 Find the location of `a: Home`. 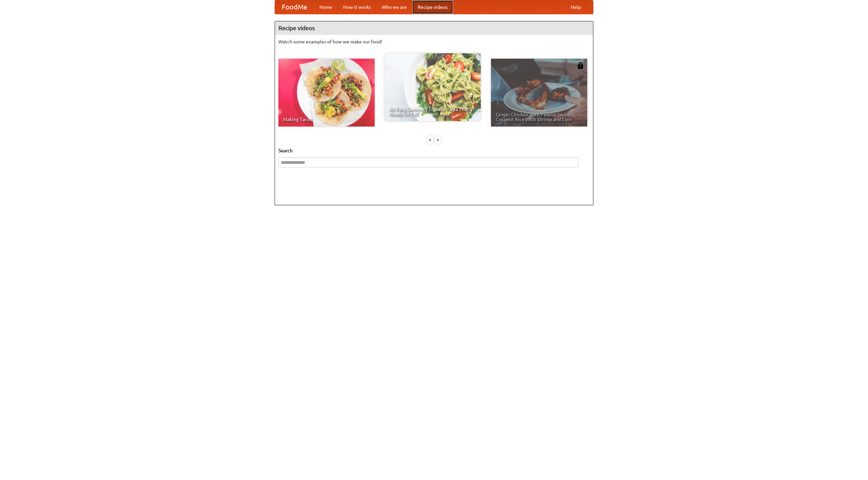

a: Home is located at coordinates (326, 7).